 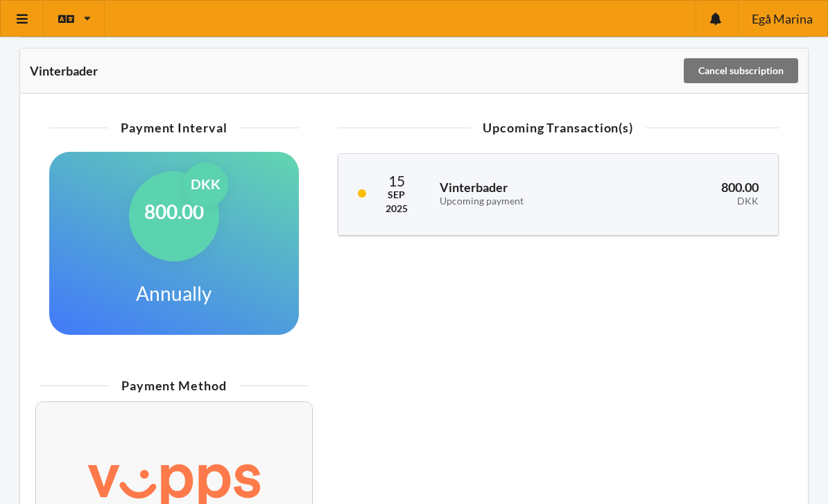 I want to click on div: Vinterbader, so click(x=356, y=71).